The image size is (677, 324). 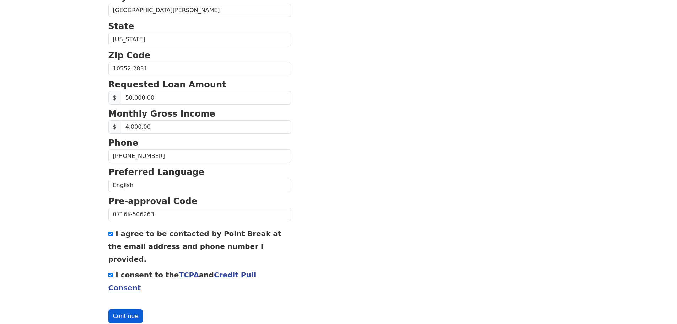 I want to click on a: TCPA, so click(x=189, y=275).